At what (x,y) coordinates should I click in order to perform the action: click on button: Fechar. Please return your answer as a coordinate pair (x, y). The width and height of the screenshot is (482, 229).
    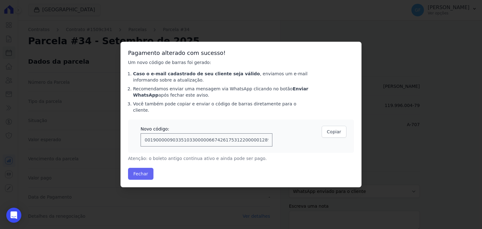
    Looking at the image, I should click on (140, 174).